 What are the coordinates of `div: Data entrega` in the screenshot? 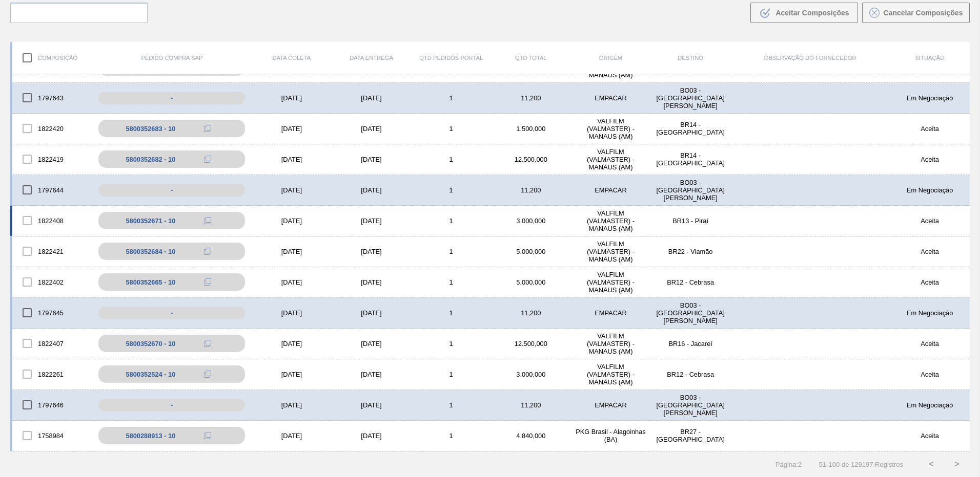 It's located at (372, 58).